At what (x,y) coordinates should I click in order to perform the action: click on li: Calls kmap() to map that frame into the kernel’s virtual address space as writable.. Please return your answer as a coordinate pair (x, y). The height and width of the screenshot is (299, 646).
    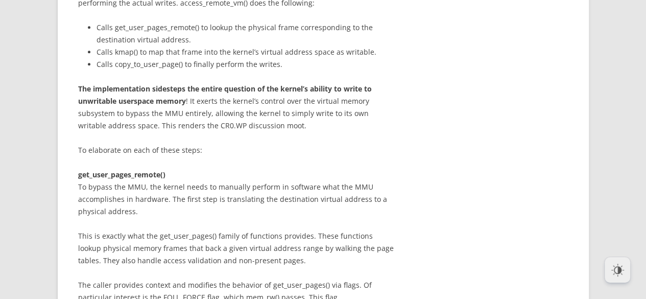
    Looking at the image, I should click on (247, 52).